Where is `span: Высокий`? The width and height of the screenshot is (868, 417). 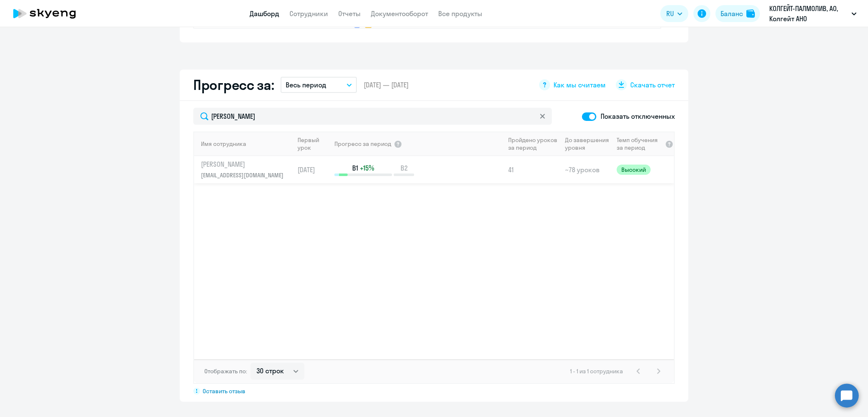 span: Высокий is located at coordinates (633, 170).